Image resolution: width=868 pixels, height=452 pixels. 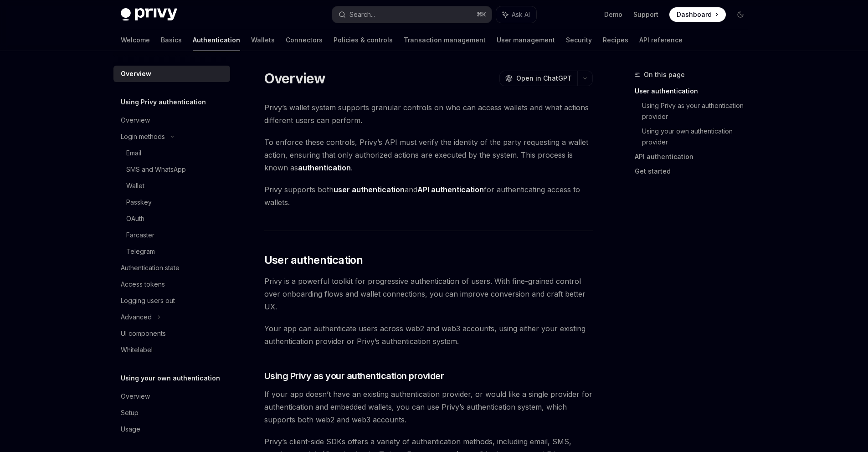 What do you see at coordinates (429, 114) in the screenshot?
I see `span: Privy’s wallet system supports granular controls on who can access wallets and what actions diffe...` at bounding box center [429, 114].